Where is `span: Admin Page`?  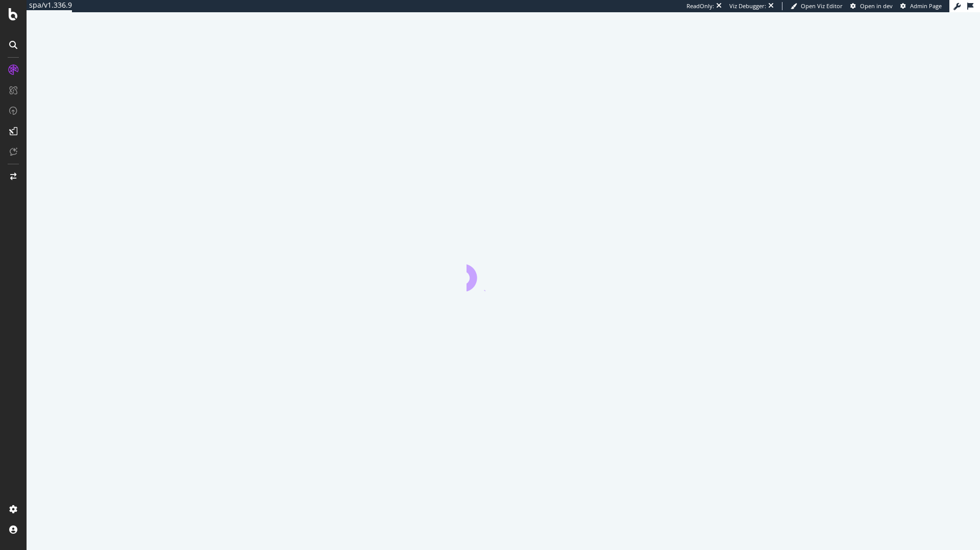
span: Admin Page is located at coordinates (926, 6).